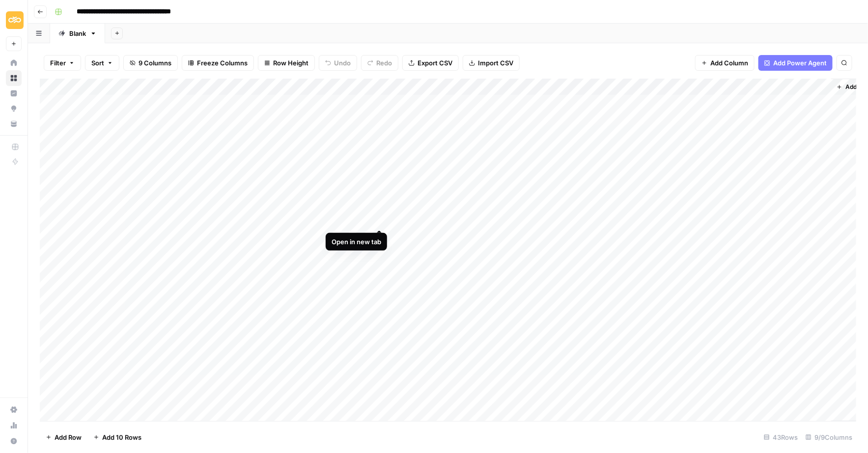 This screenshot has width=868, height=453. I want to click on span: Filter, so click(58, 63).